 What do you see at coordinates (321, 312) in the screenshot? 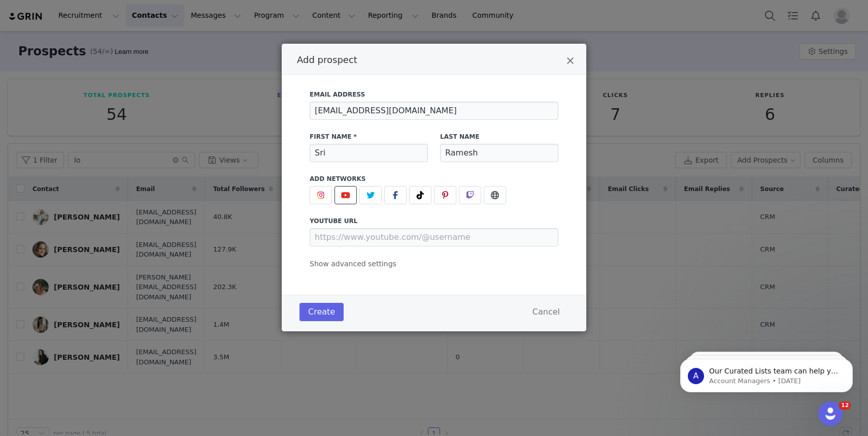
I see `button: Create` at bounding box center [321, 312].